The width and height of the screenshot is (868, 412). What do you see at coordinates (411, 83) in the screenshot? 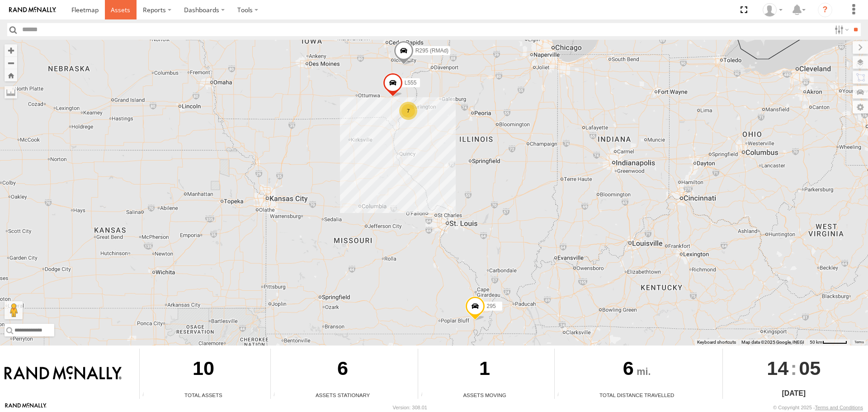
I see `span: L555` at bounding box center [411, 83].